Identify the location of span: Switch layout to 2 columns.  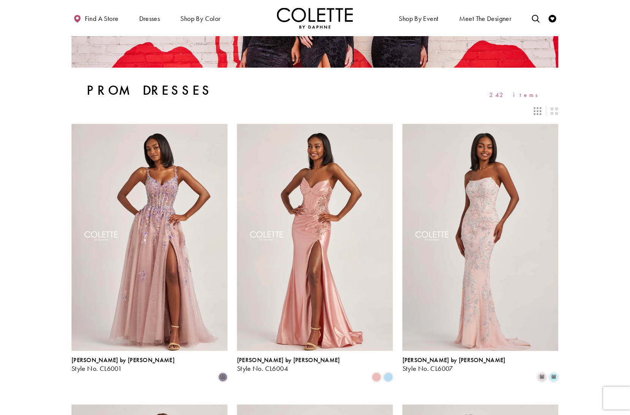
(555, 111).